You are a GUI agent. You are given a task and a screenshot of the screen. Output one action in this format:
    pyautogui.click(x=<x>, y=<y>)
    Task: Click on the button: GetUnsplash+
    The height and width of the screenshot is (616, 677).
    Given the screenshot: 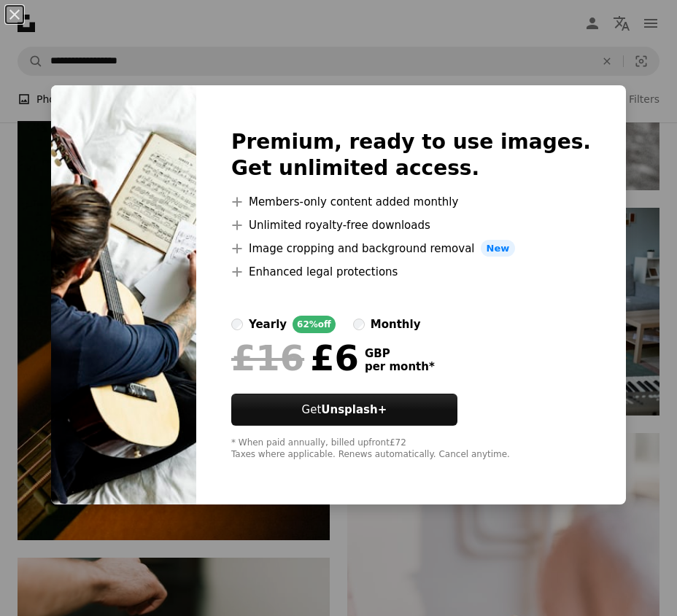 What is the action you would take?
    pyautogui.click(x=344, y=410)
    